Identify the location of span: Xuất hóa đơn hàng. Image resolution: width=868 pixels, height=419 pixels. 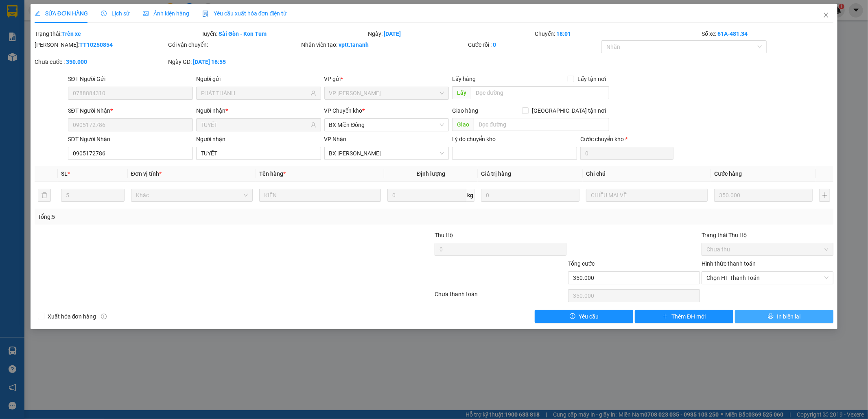
(72, 317).